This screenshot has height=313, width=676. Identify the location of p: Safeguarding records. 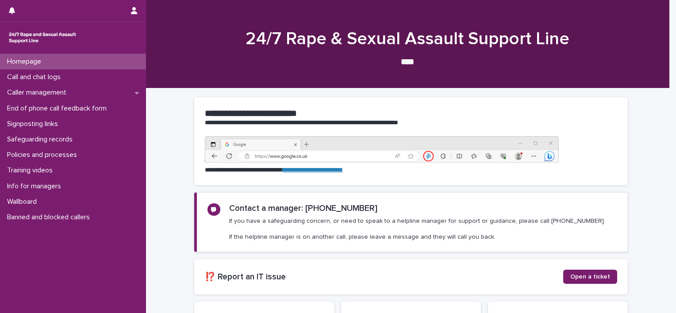
(42, 139).